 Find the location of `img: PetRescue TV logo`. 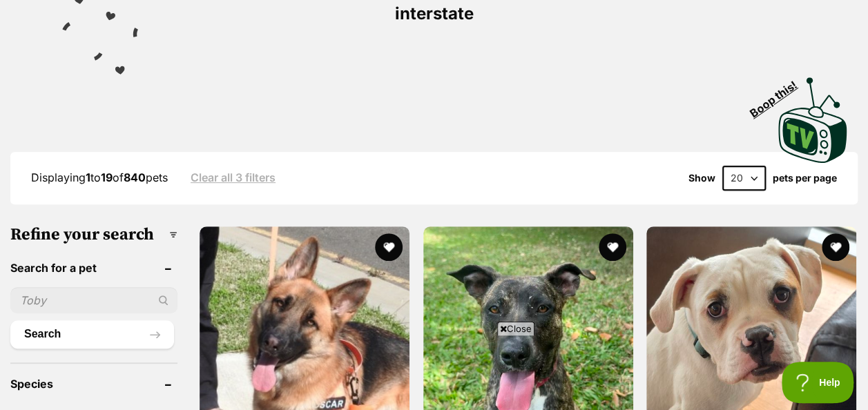

img: PetRescue TV logo is located at coordinates (813, 120).